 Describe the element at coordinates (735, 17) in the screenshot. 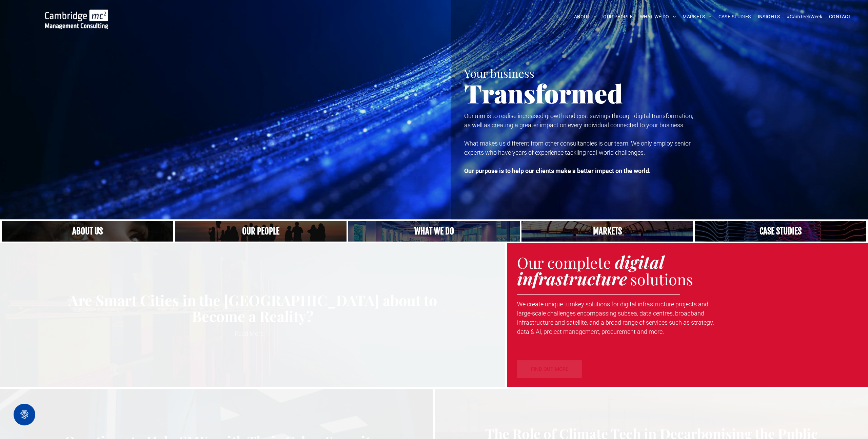

I see `a: CASE STUDIES` at that location.